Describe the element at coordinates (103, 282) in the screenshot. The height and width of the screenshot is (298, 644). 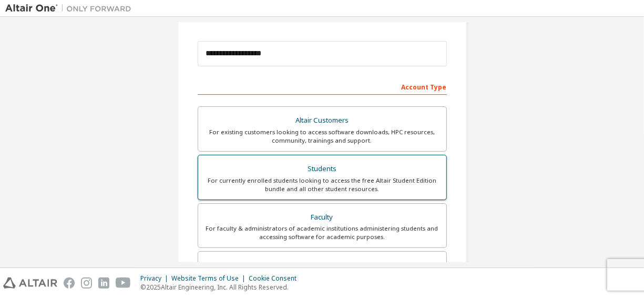
I see `img: linkedin.svg` at that location.